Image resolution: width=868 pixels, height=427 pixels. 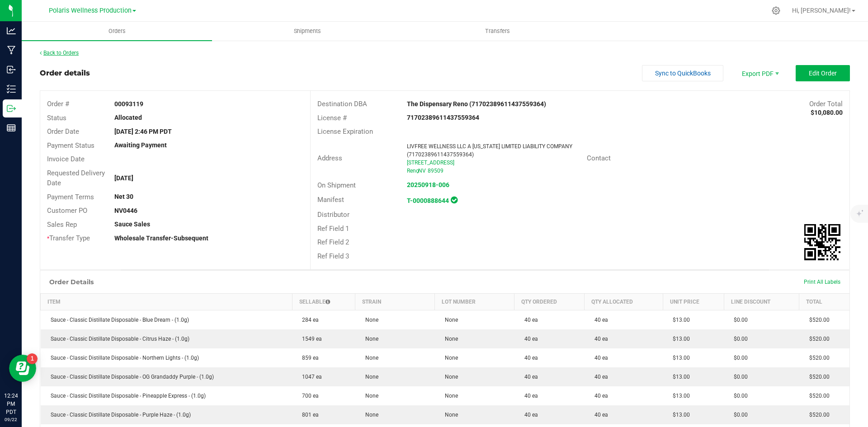 What do you see at coordinates (76, 178) in the screenshot?
I see `span: Requested Delivery Date` at bounding box center [76, 178].